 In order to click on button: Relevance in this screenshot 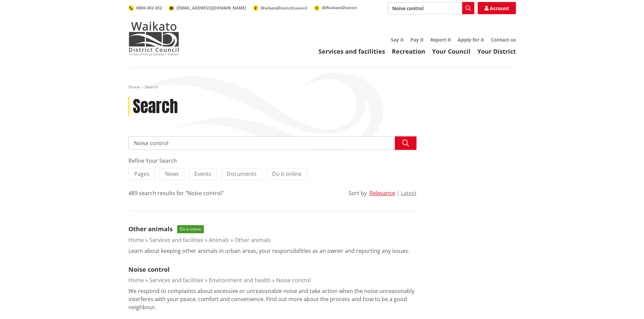, I will do `click(382, 193)`.